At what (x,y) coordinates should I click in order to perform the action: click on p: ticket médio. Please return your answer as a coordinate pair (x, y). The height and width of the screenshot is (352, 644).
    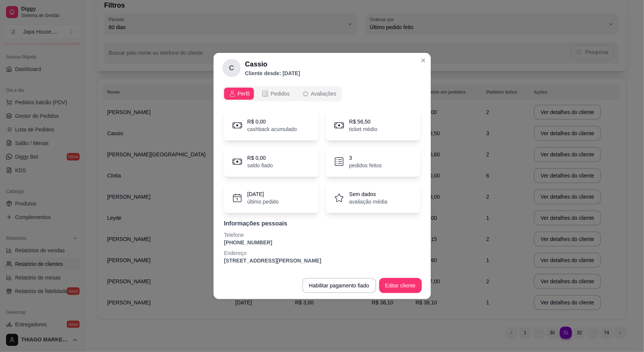
    Looking at the image, I should click on (363, 129).